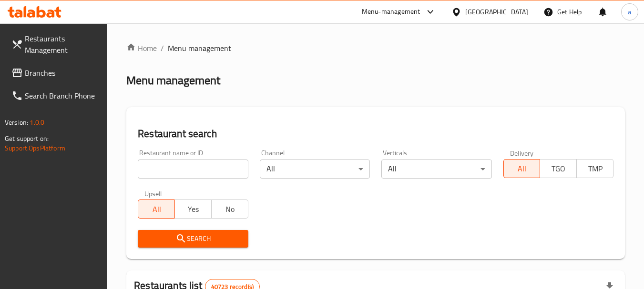 This screenshot has width=644, height=289. What do you see at coordinates (35, 148) in the screenshot?
I see `a: Support.OpsPlatform` at bounding box center [35, 148].